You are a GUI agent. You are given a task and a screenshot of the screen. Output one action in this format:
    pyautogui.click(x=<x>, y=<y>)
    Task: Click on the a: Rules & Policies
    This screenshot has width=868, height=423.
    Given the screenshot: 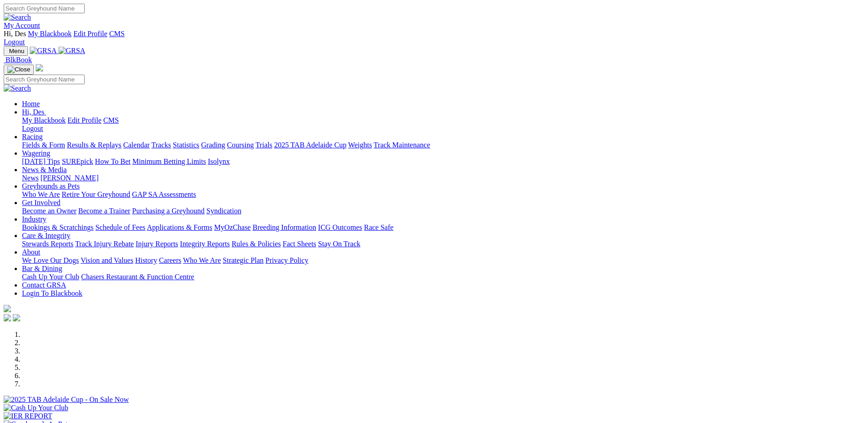 What is the action you would take?
    pyautogui.click(x=256, y=243)
    